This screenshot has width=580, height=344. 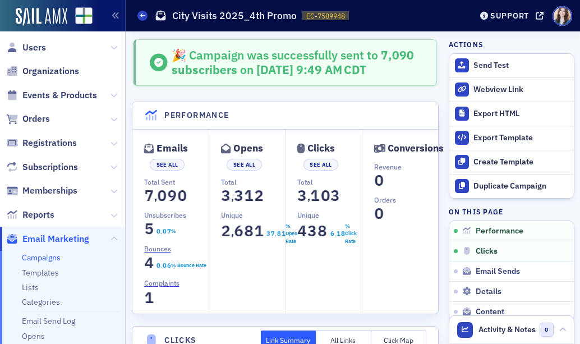 What do you see at coordinates (42, 191) in the screenshot?
I see `a: Memberships` at bounding box center [42, 191].